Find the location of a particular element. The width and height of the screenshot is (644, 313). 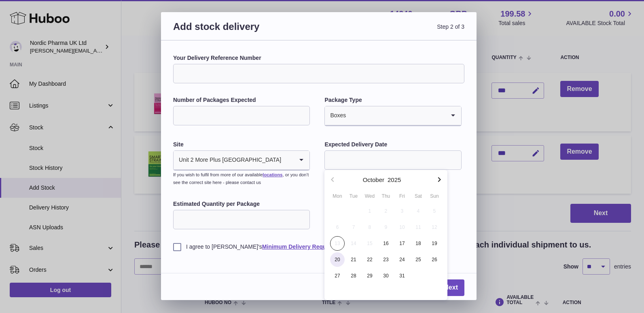

span: 17 is located at coordinates (402, 243).